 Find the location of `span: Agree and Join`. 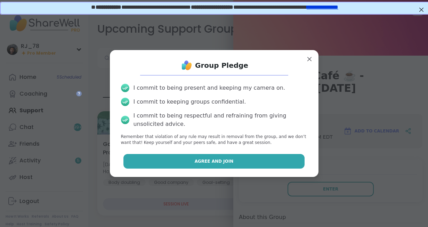

span: Agree and Join is located at coordinates (214, 161).